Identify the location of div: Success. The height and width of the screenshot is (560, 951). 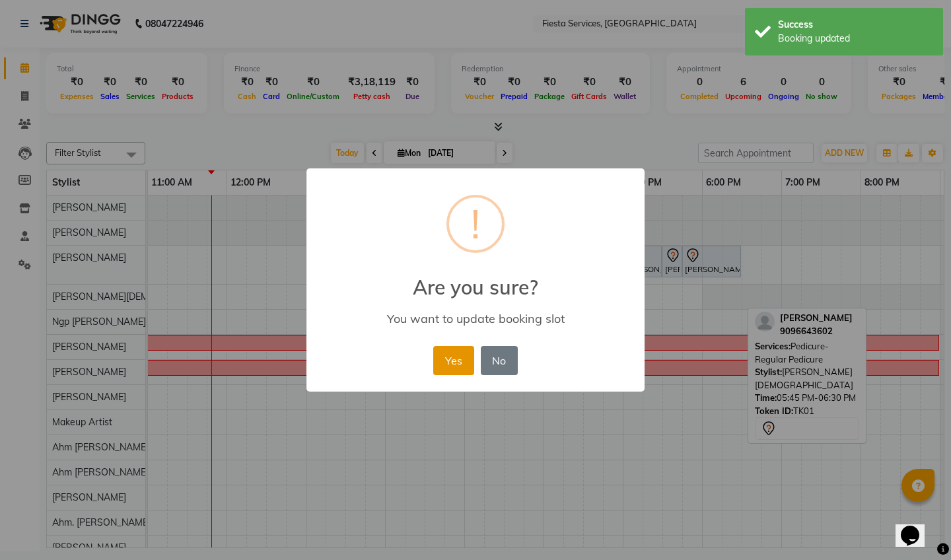
(855, 24).